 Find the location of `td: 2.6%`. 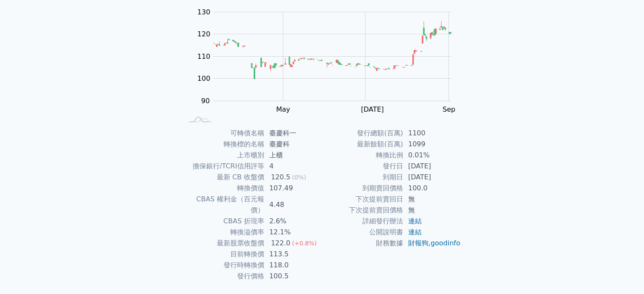

td: 2.6% is located at coordinates (293, 221).